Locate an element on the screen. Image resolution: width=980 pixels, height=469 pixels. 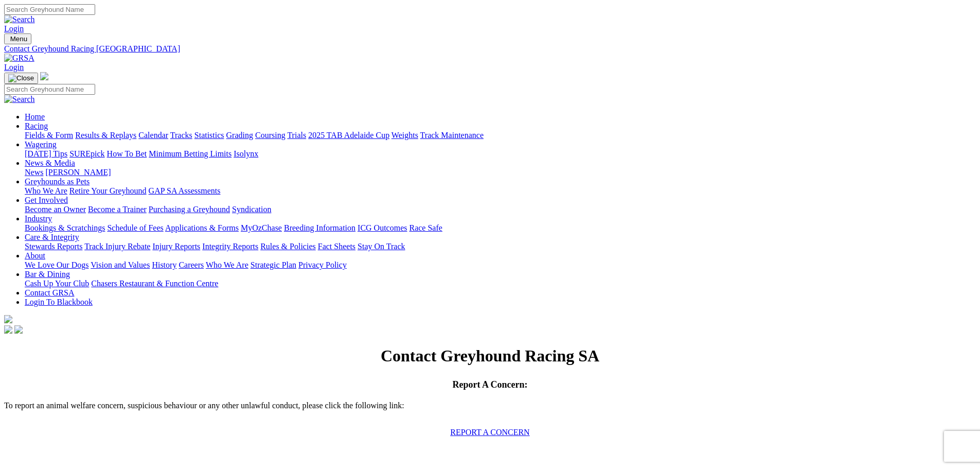
a: Careers is located at coordinates (190, 265).